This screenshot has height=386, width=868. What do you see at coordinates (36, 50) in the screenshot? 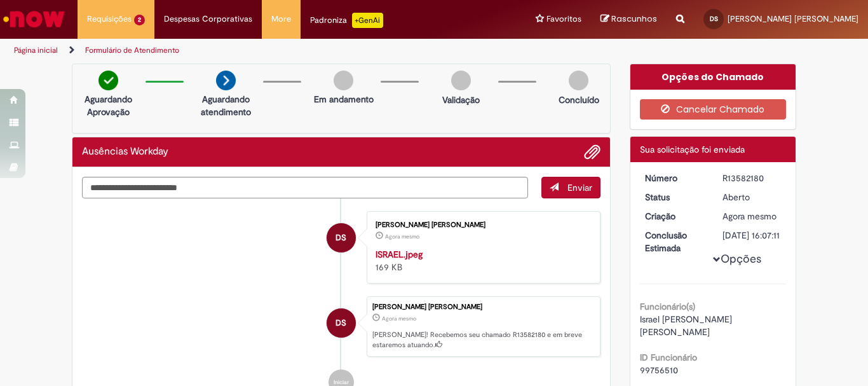
I see `a: Página inicial` at bounding box center [36, 50].